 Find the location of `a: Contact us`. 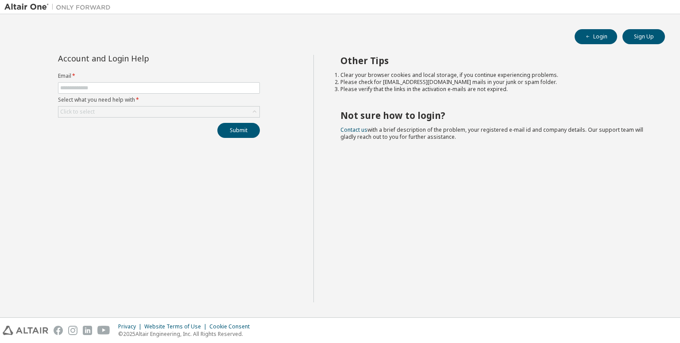

a: Contact us is located at coordinates (354, 130).